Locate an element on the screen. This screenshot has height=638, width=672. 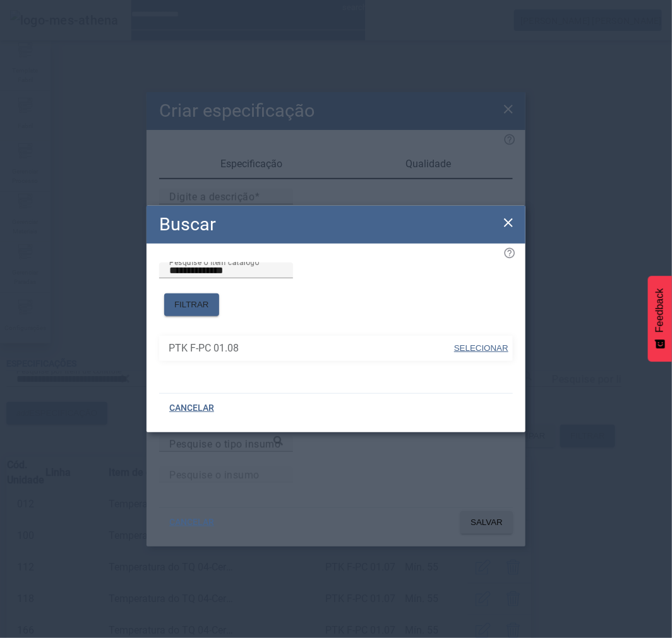
button: SELECIONAR is located at coordinates (481, 349).